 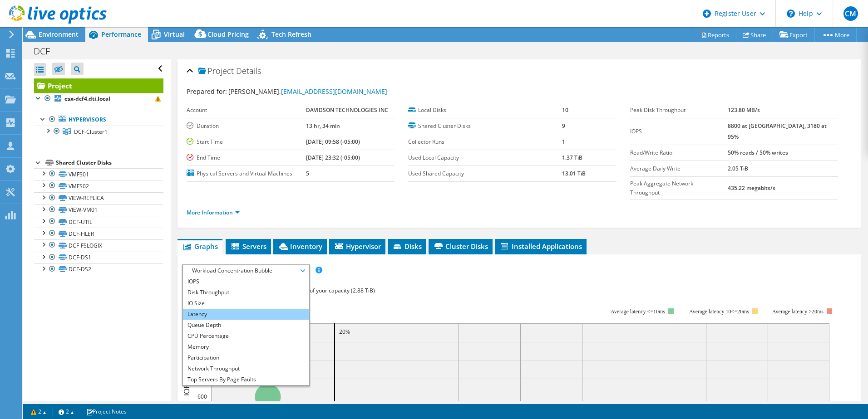 What do you see at coordinates (798, 312) in the screenshot?
I see `text: Average latency >20ms` at bounding box center [798, 312].